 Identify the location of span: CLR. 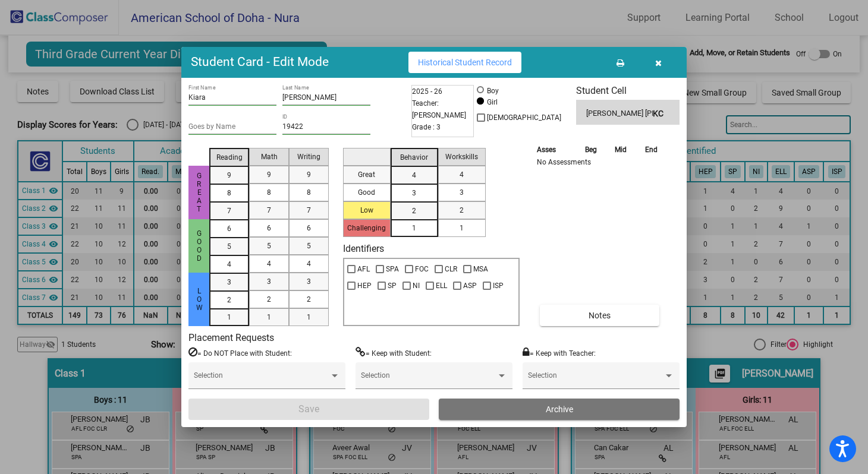
(450, 269).